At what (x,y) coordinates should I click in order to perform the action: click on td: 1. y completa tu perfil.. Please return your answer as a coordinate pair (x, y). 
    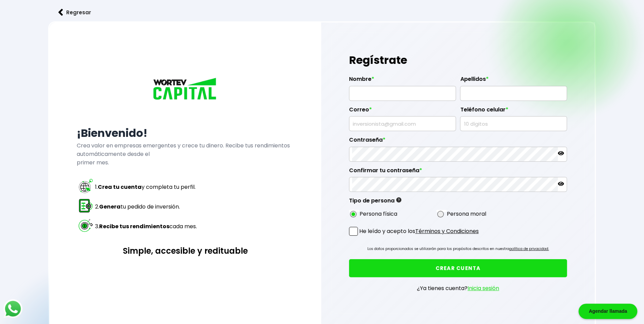
    Looking at the image, I should click on (146, 187).